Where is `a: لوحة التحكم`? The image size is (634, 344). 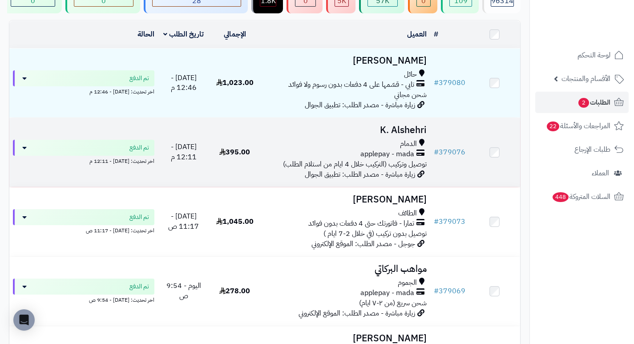
a: لوحة التحكم is located at coordinates (582, 55).